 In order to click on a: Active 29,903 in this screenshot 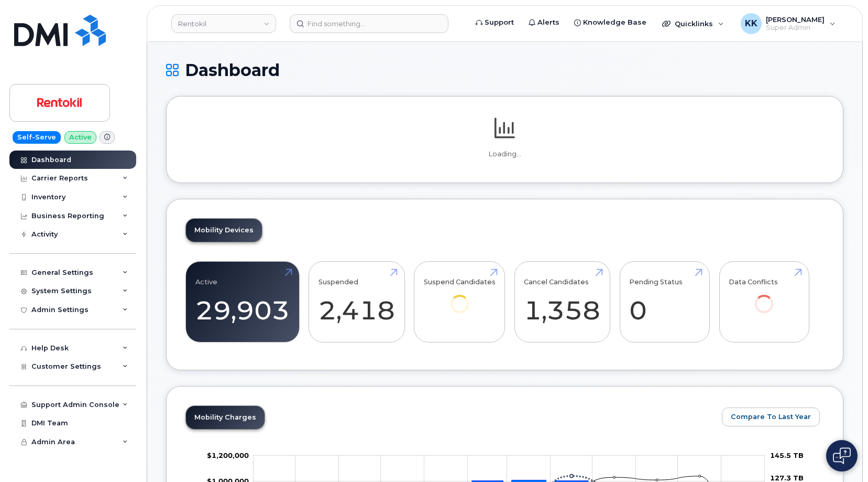, I will do `click(242, 302)`.